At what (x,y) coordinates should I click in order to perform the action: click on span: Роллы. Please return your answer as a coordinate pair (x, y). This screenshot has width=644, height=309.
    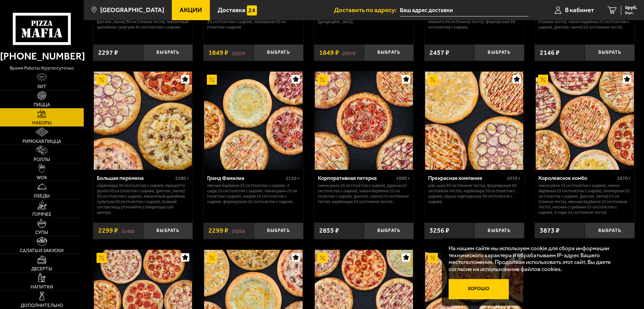
    Looking at the image, I should click on (42, 160).